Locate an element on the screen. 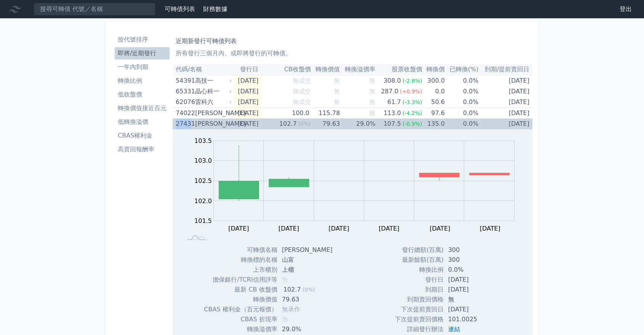 The height and width of the screenshot is (335, 644). div: 308.0 is located at coordinates (392, 81).